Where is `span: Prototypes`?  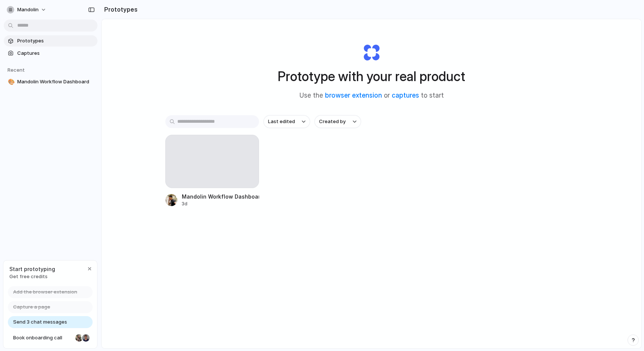 span: Prototypes is located at coordinates (56, 41).